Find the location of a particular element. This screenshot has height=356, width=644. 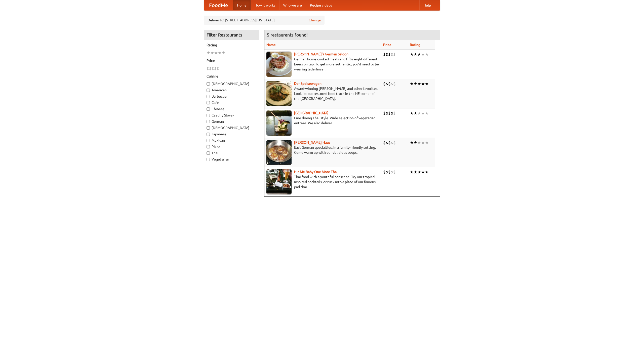

label: Vegetarian is located at coordinates (231, 159).